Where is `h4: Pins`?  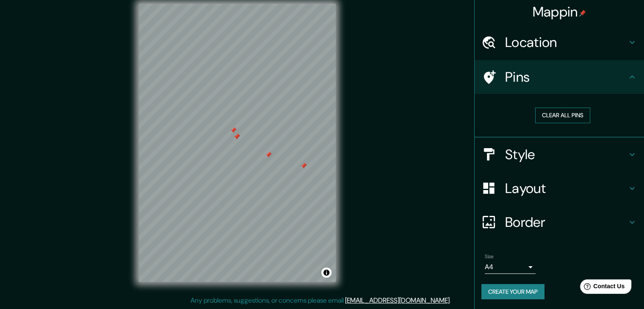
h4: Pins is located at coordinates (566, 77).